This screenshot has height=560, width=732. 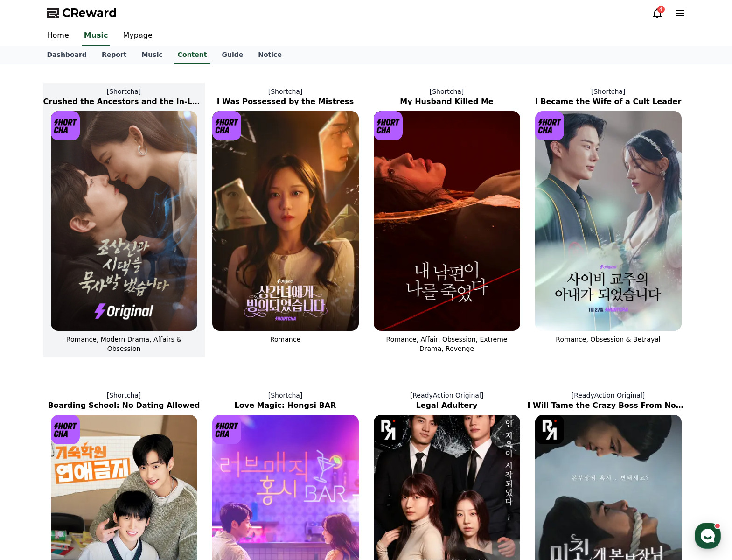 I want to click on span: Romance, Obsession & Betrayal, so click(x=608, y=339).